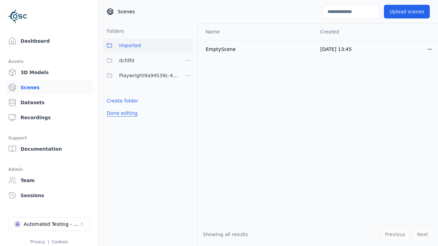  Describe the element at coordinates (127, 61) in the screenshot. I see `span: dcfdfd` at that location.